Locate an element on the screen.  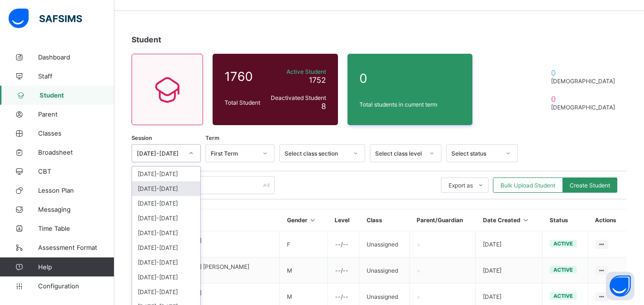
span: Classes is located at coordinates (76, 133).